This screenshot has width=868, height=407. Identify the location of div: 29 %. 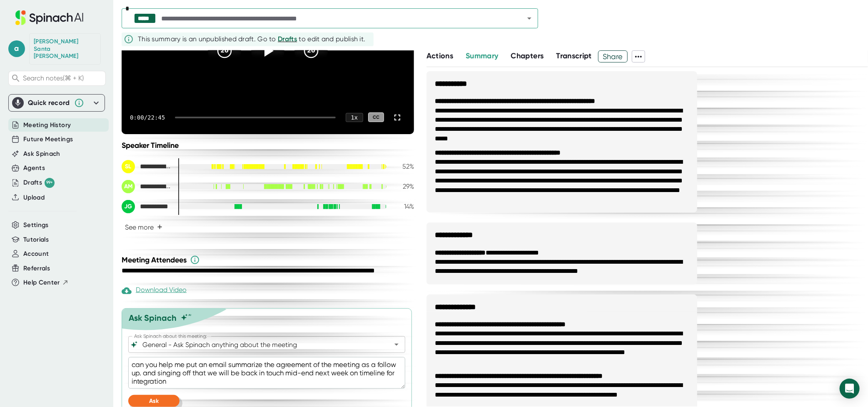
(404, 186).